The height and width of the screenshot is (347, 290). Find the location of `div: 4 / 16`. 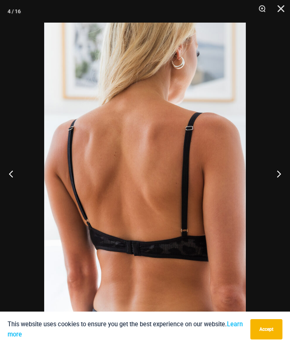

div: 4 / 16 is located at coordinates (14, 11).